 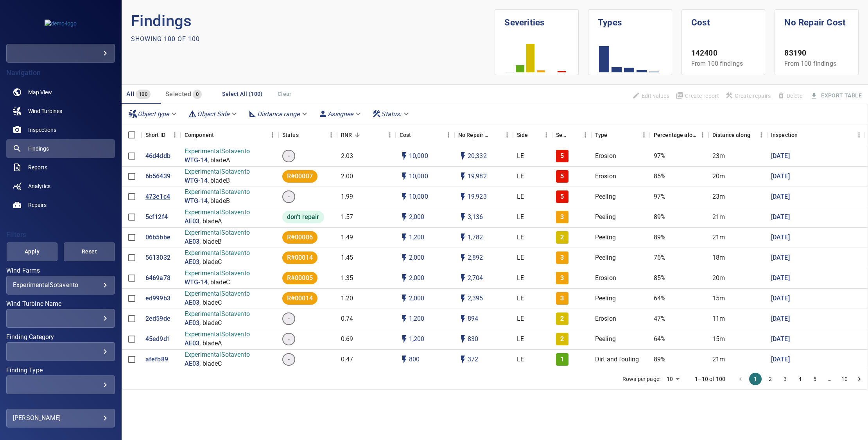 I want to click on div: RNR, so click(x=366, y=135).